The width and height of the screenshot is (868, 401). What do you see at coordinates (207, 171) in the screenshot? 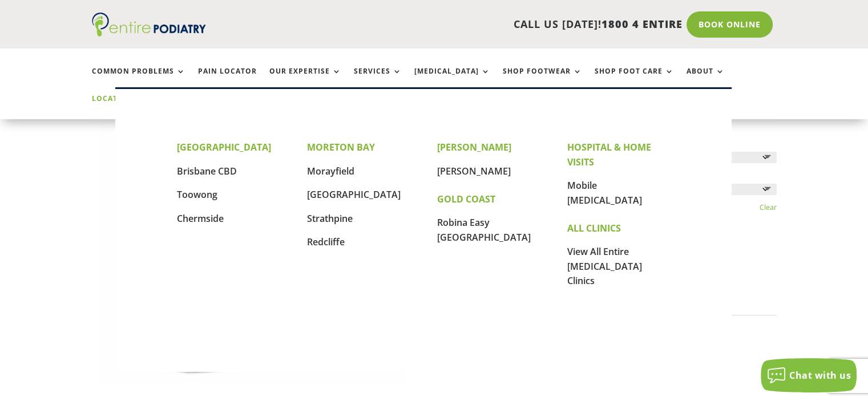
I see `a: Brisbane CBD` at bounding box center [207, 171].